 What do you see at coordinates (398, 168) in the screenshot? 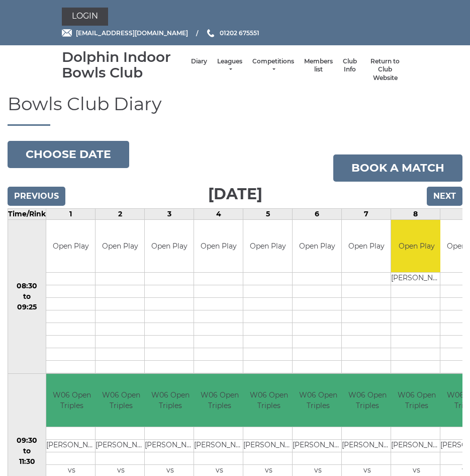
I see `a: Book a match` at bounding box center [398, 168].